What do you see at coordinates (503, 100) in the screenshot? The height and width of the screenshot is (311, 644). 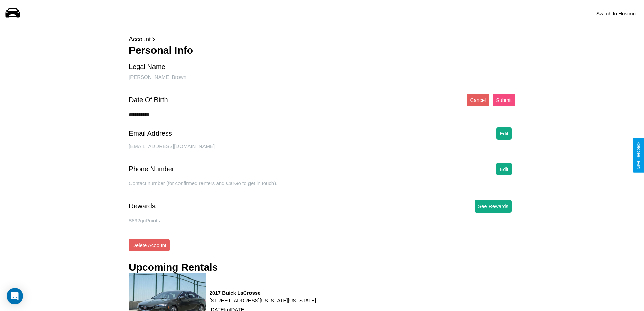 I see `button: Submit` at bounding box center [503, 100].